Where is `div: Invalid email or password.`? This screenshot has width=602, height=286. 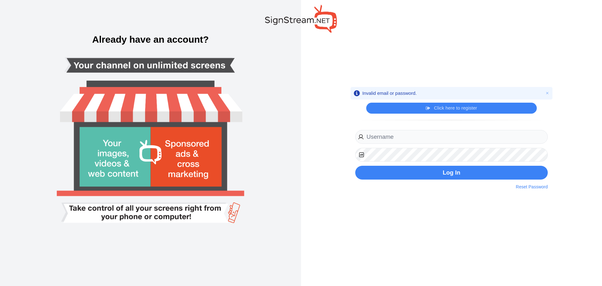
div: Invalid email or password. is located at coordinates (389, 93).